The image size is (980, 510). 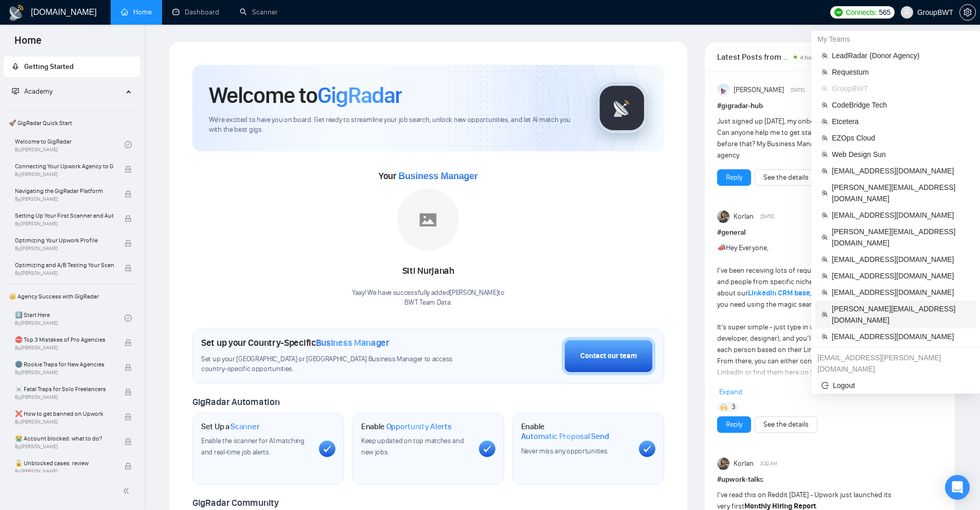 I want to click on h1: Set up your Country-Specific, so click(x=295, y=343).